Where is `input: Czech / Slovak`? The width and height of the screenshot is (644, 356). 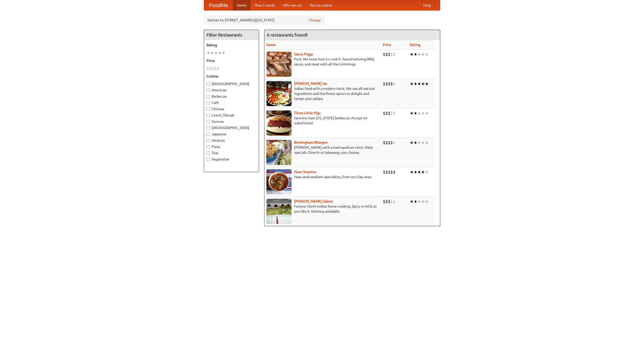 input: Czech / Slovak is located at coordinates (208, 115).